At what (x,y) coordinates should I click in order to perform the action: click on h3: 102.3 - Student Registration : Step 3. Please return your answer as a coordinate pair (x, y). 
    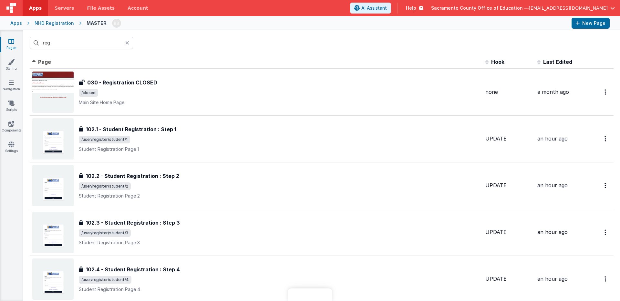
    Looking at the image, I should click on (133, 223).